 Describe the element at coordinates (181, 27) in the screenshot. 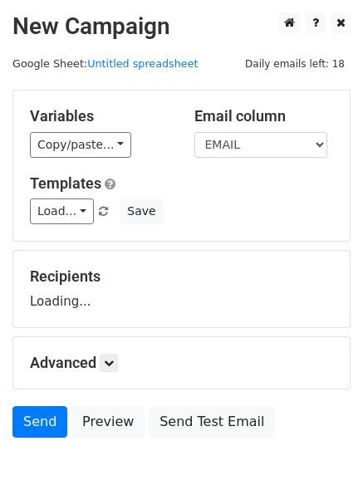

I see `h2: New Campaign` at that location.